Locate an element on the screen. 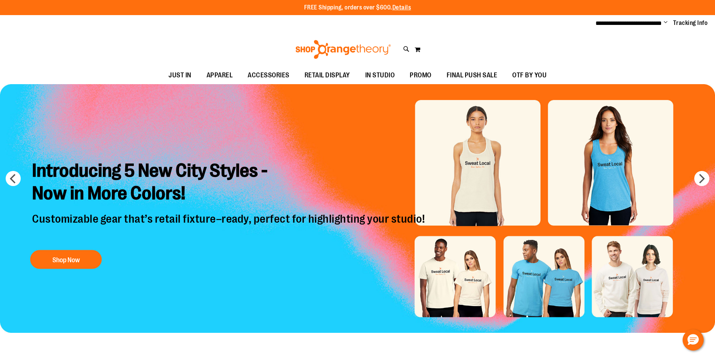  p: Customizable gear that’s retail fixture–ready, perfect for highlighting your studio! is located at coordinates (229, 227).